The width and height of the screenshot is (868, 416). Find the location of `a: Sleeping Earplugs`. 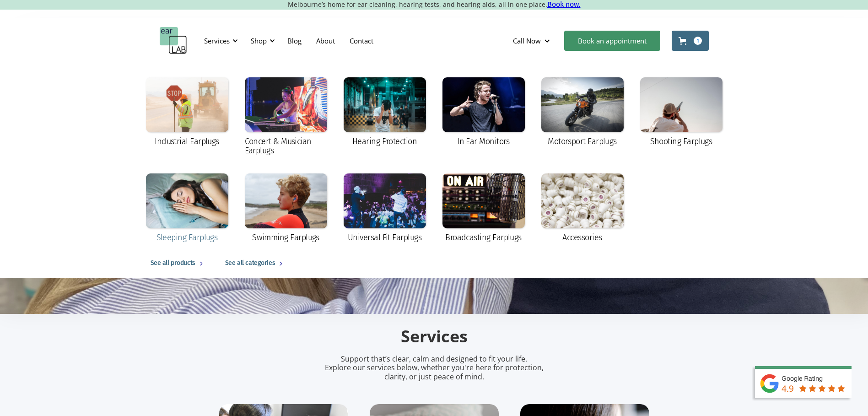

a: Sleeping Earplugs is located at coordinates (187, 208).